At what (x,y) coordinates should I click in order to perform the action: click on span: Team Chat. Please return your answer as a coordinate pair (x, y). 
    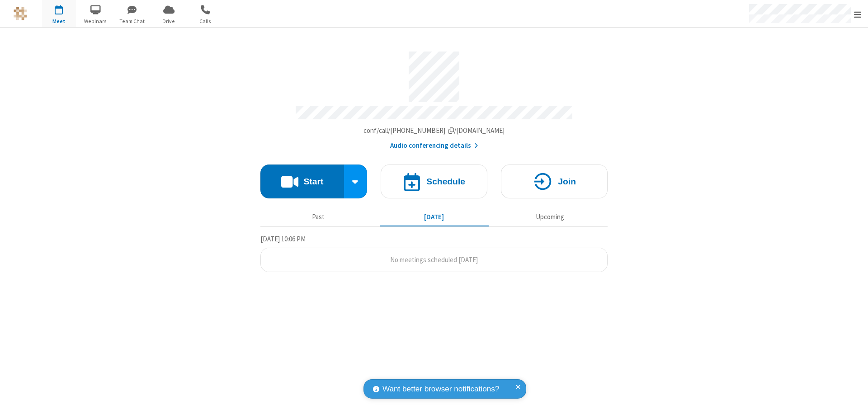
    Looking at the image, I should click on (132, 21).